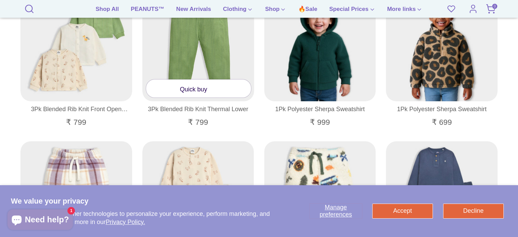  What do you see at coordinates (107, 11) in the screenshot?
I see `a: Shop All` at bounding box center [107, 11].